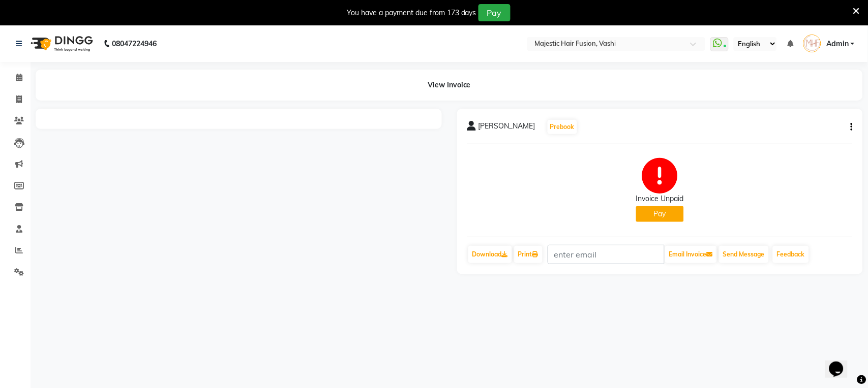 This screenshot has height=388, width=868. Describe the element at coordinates (791, 254) in the screenshot. I see `a: Feedback` at that location.